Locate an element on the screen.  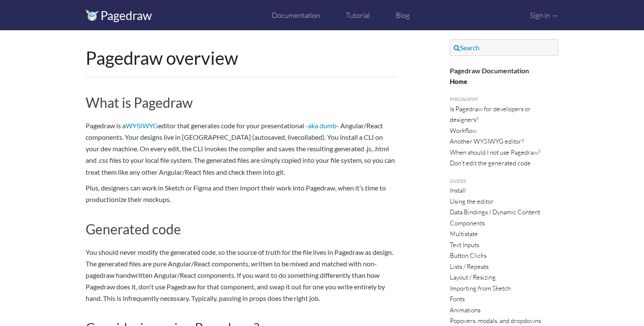
a: Text Inputs is located at coordinates (464, 245).